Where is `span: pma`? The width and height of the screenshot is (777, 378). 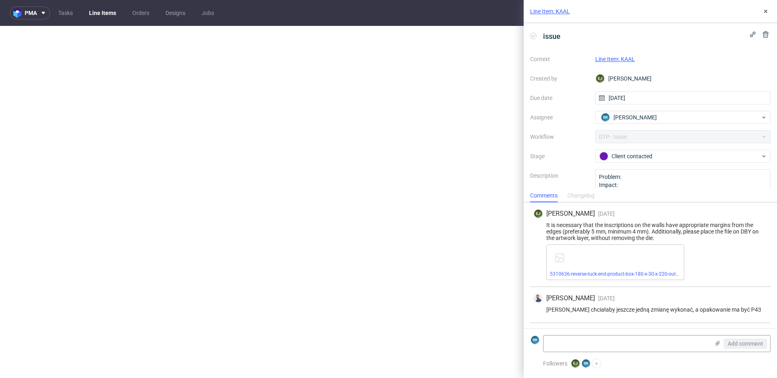 span: pma is located at coordinates (31, 13).